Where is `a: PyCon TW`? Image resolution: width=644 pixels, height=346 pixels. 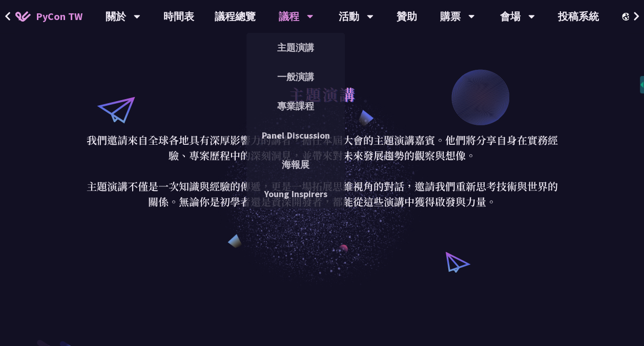
a: PyCon TW is located at coordinates (49, 17).